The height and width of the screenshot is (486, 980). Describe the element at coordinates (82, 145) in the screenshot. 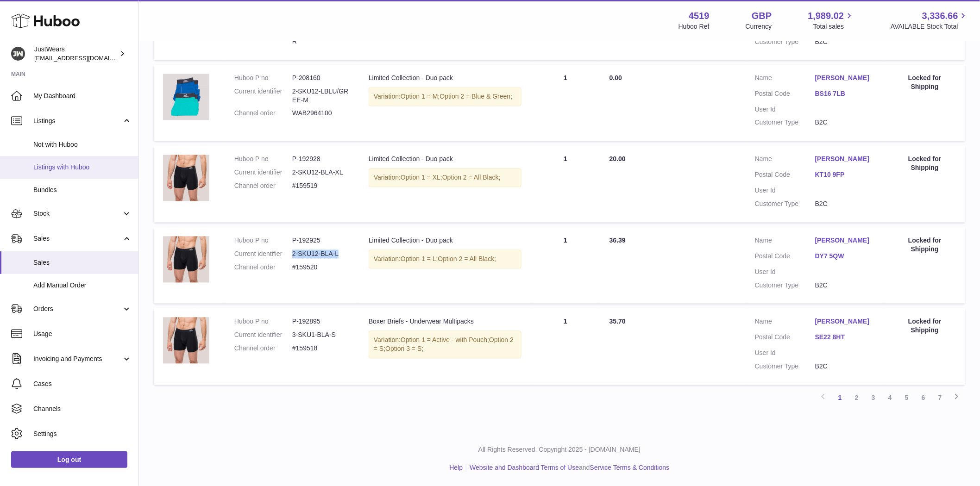

I see `span: Not with Huboo` at that location.